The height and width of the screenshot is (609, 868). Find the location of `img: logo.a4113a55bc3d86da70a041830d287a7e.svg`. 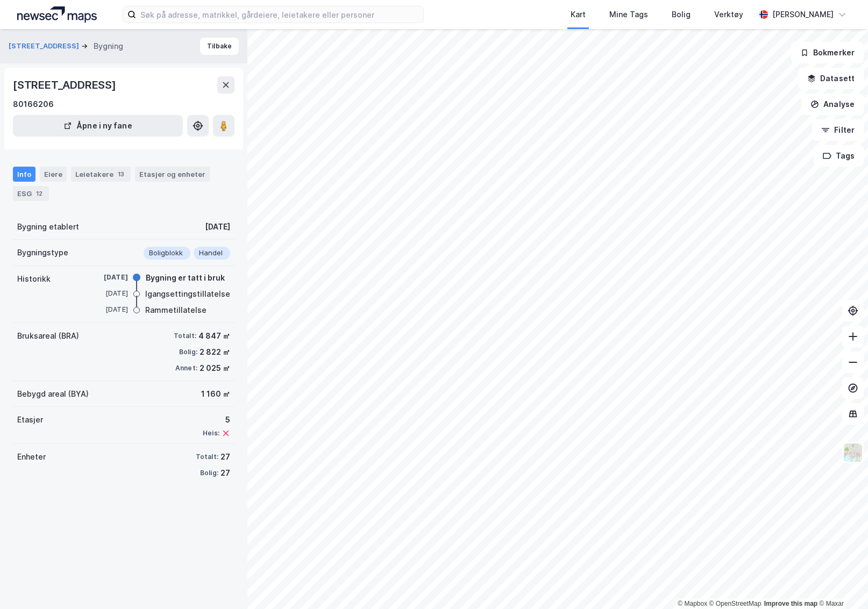

img: logo.a4113a55bc3d86da70a041830d287a7e.svg is located at coordinates (57, 15).